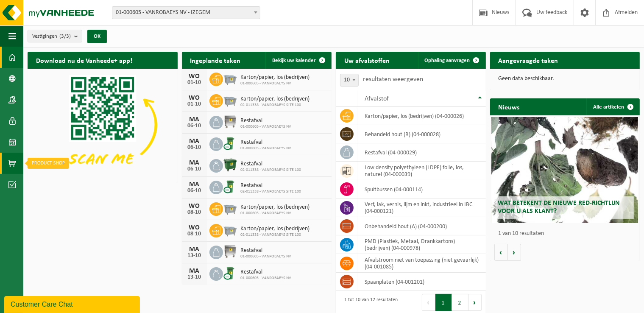 The width and height of the screenshot is (644, 313). Describe the element at coordinates (376, 99) in the screenshot. I see `span: Afvalstof` at that location.